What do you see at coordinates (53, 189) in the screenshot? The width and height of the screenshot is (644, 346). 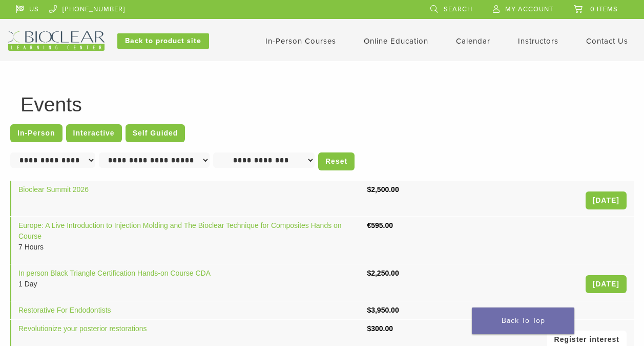 I see `a: Bioclear Summit 2026` at bounding box center [53, 189].